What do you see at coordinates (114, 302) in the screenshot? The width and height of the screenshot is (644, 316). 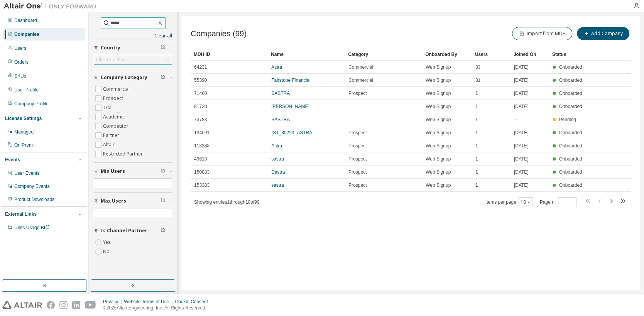 I see `div: Privacy` at bounding box center [114, 302].